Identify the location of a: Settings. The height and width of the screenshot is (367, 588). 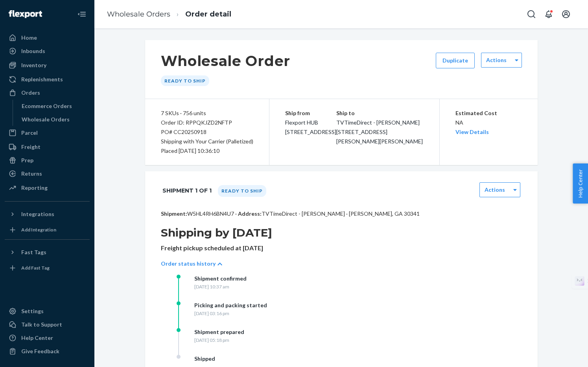
(47, 311).